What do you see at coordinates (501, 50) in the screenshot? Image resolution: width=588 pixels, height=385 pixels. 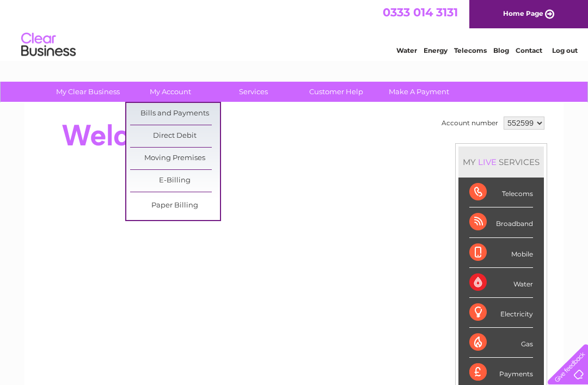 I see `a: Blog` at bounding box center [501, 50].